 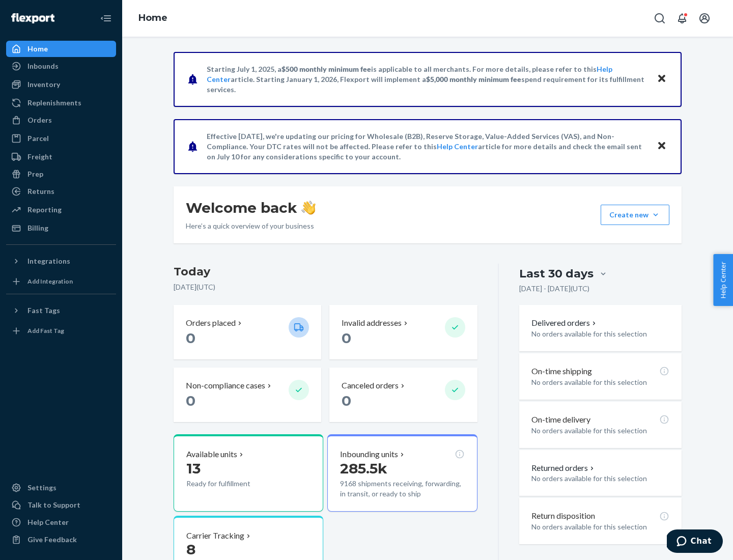 What do you see at coordinates (247, 395) in the screenshot?
I see `button: Non-compliance cases 0` at bounding box center [247, 395].